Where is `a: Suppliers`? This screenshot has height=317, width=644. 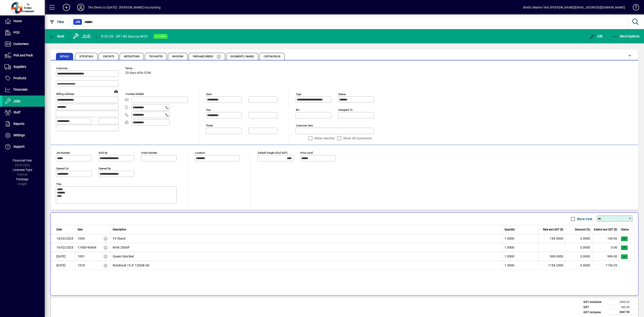
a: Suppliers is located at coordinates (24, 67).